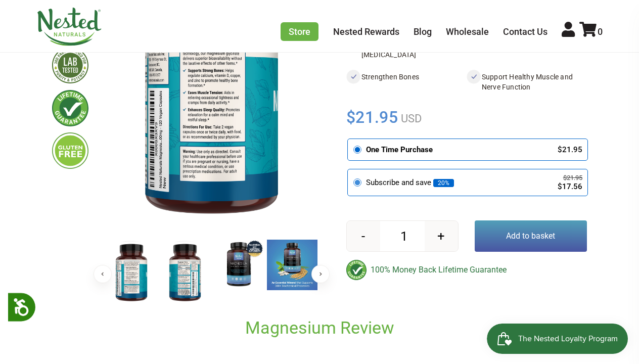 The height and width of the screenshot is (364, 639). I want to click on li: Strengthen Bones, so click(407, 82).